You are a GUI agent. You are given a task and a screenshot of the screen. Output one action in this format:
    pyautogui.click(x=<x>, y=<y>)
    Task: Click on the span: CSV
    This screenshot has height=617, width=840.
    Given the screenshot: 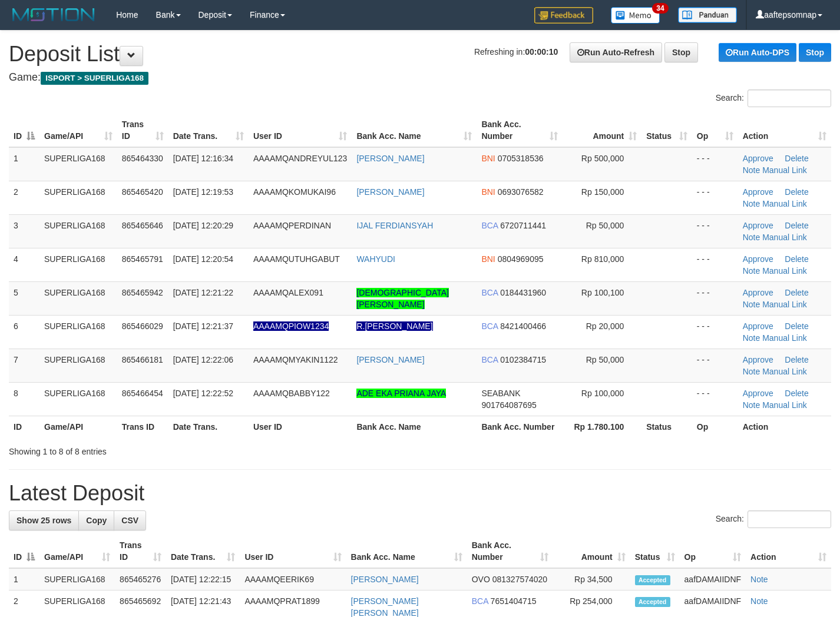 What is the action you would take?
    pyautogui.click(x=130, y=521)
    